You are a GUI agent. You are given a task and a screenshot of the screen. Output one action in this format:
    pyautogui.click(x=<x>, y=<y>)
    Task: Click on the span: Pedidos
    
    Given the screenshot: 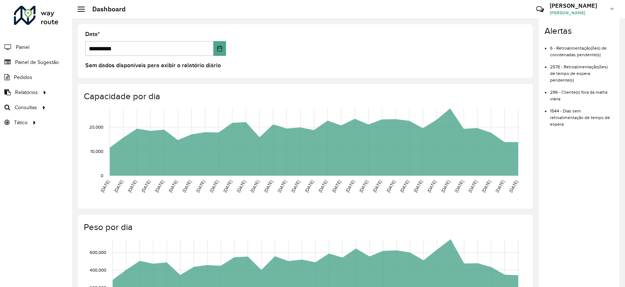 What is the action you would take?
    pyautogui.click(x=23, y=77)
    